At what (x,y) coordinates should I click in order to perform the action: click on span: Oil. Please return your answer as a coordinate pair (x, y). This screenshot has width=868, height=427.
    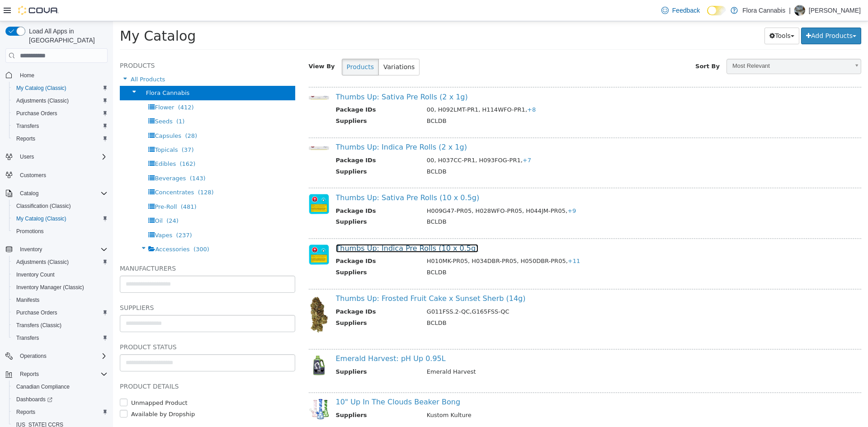
    Looking at the image, I should click on (45, 199).